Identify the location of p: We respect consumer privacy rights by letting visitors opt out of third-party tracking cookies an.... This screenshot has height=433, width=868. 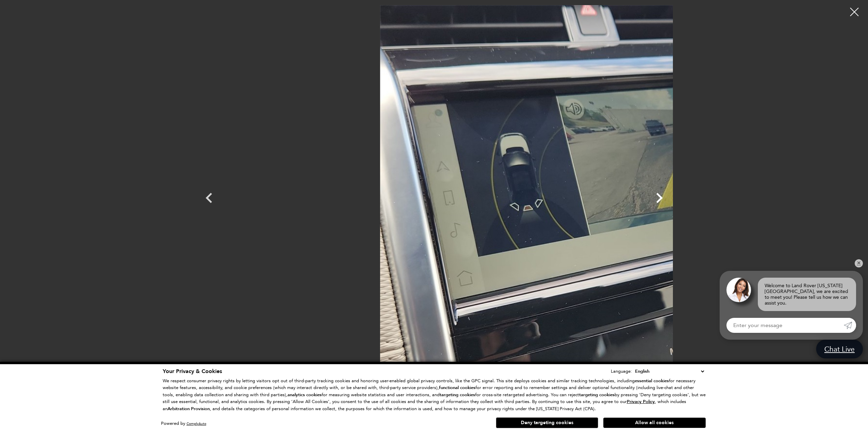
(434, 395).